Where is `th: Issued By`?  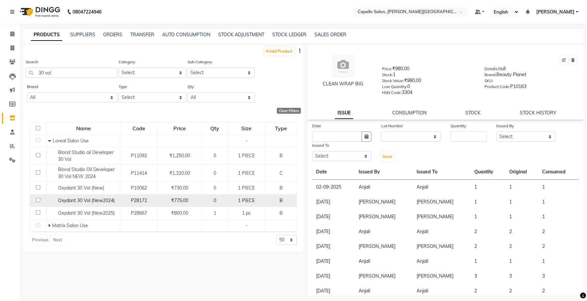
th: Issued By is located at coordinates (383, 172).